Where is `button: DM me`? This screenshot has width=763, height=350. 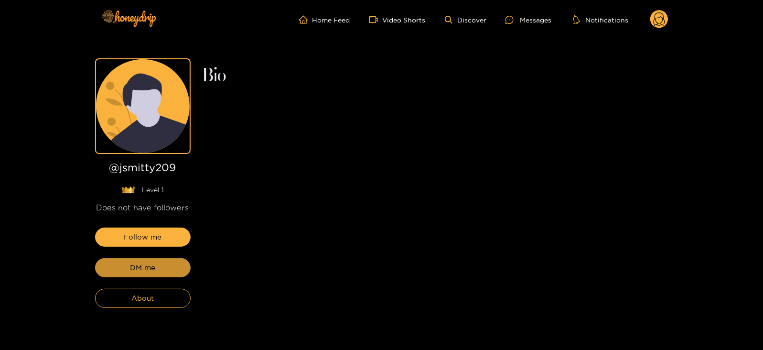
button: DM me is located at coordinates (143, 267).